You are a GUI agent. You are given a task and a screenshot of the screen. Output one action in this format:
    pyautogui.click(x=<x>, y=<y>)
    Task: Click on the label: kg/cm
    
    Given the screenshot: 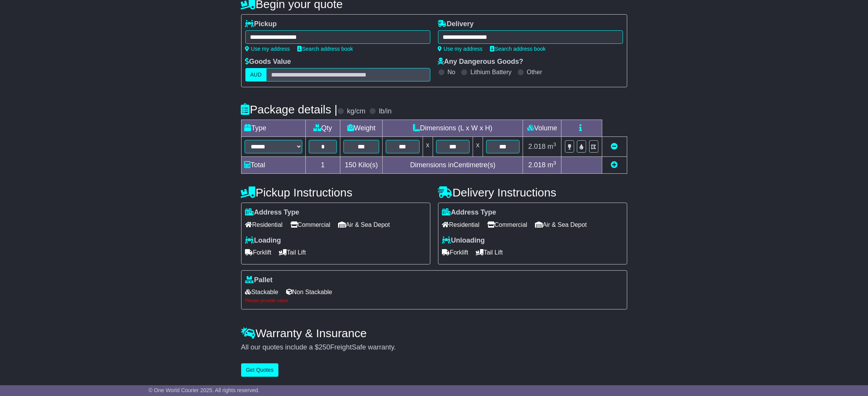 What is the action you would take?
    pyautogui.click(x=356, y=111)
    